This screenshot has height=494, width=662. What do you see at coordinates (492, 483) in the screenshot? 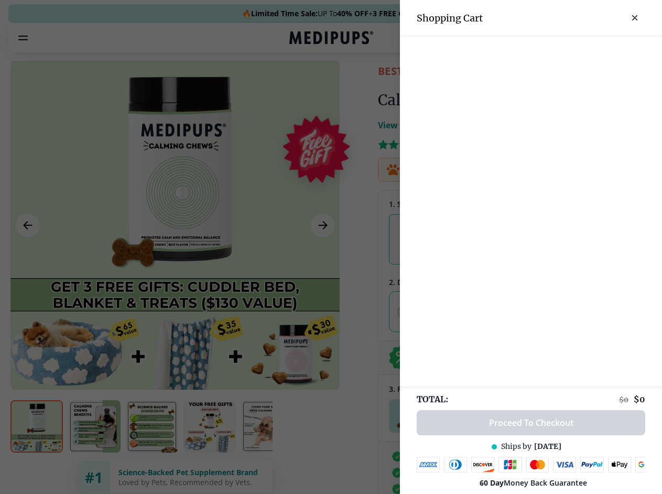
I see `strong: 60 Day` at bounding box center [492, 483].